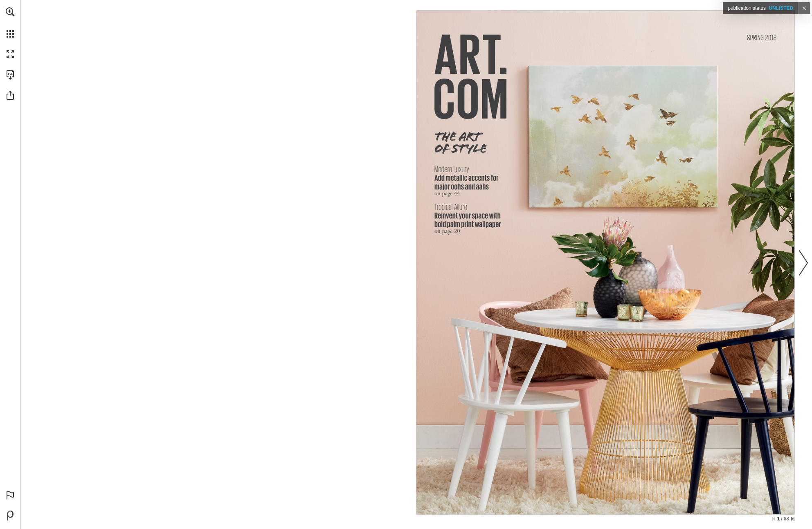 The image size is (812, 529). Describe the element at coordinates (416, 263) in the screenshot. I see `section: Publication Content - Tan - art-com-spring-2018-catalog` at that location.